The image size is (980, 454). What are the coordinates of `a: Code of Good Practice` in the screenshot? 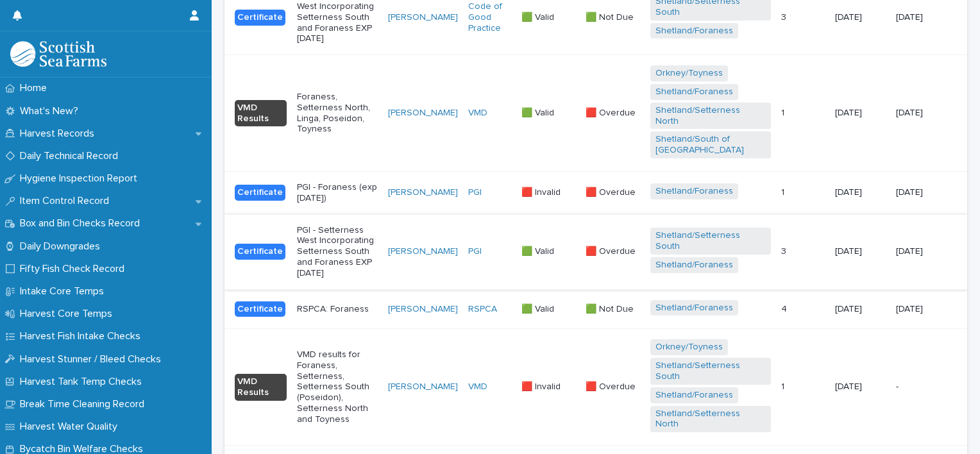 It's located at (489, 17).